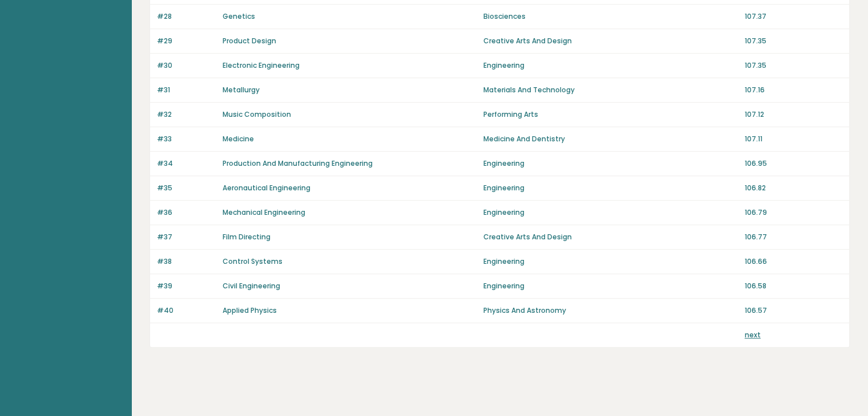 The height and width of the screenshot is (416, 868). Describe the element at coordinates (610, 115) in the screenshot. I see `p: Performing Arts` at that location.